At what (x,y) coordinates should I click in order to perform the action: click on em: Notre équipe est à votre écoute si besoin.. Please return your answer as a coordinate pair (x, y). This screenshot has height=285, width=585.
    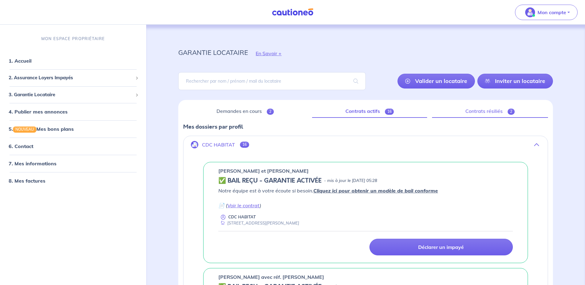
    Looking at the image, I should click on (328, 191).